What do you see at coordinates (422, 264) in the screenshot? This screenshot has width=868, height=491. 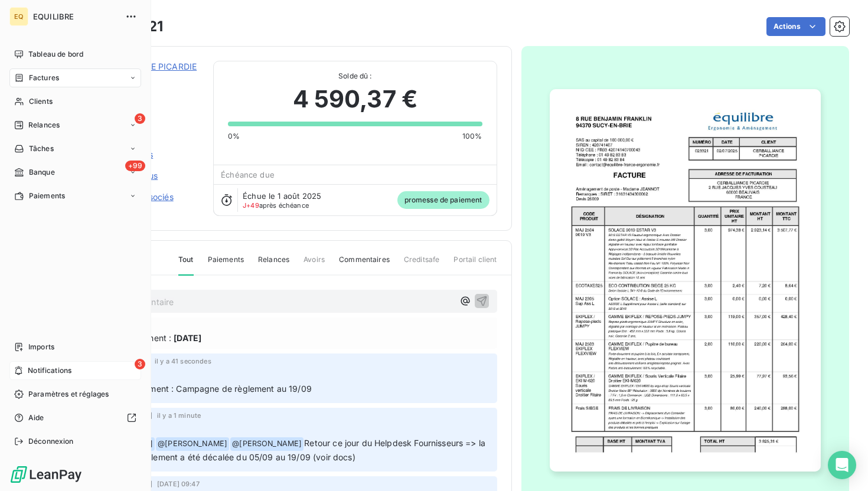 I see `span: Creditsafe` at bounding box center [422, 264].